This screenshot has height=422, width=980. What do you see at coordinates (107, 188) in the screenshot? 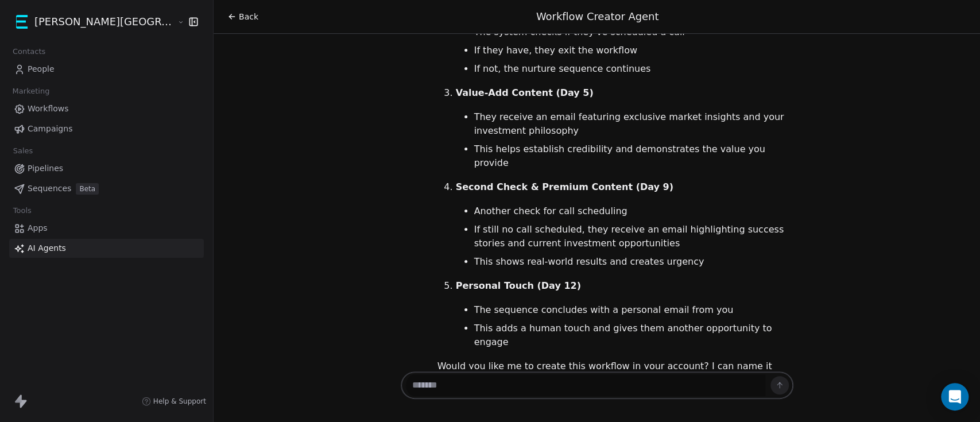
I see `a: SequencesBeta` at bounding box center [107, 188].